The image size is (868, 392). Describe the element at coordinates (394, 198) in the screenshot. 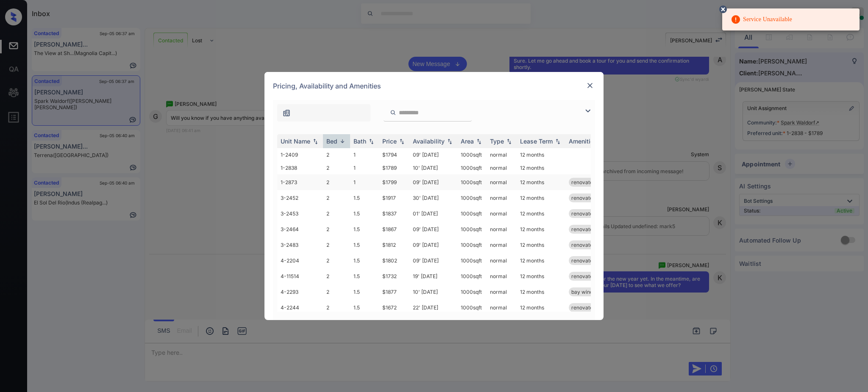

I see `td: $1917` at that location.